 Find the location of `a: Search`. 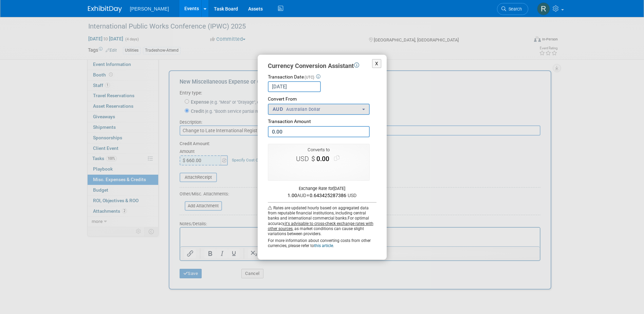

a: Search is located at coordinates (512, 9).